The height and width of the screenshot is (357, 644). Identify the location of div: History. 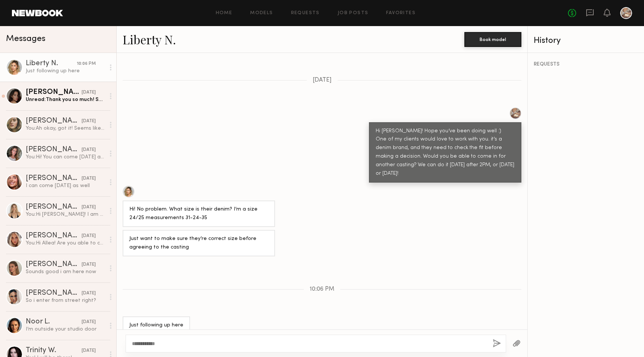
(586, 41).